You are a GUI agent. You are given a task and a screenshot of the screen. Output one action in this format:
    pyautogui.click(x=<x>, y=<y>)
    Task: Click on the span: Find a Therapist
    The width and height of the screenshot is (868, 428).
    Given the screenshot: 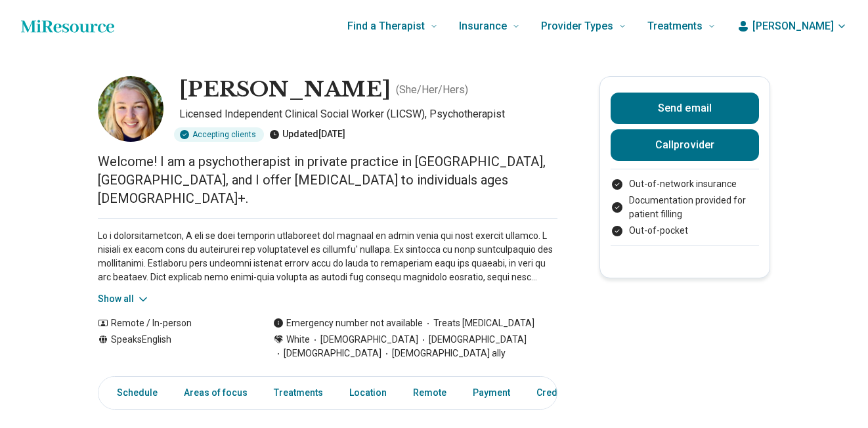 What is the action you would take?
    pyautogui.click(x=386, y=26)
    